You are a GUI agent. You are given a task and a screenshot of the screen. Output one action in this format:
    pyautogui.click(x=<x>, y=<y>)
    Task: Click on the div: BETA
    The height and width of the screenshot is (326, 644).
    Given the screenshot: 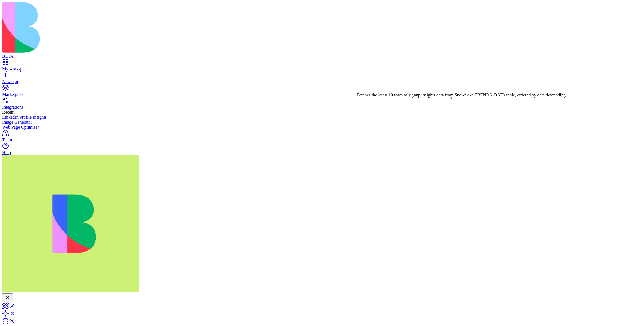 What is the action you would take?
    pyautogui.click(x=322, y=56)
    